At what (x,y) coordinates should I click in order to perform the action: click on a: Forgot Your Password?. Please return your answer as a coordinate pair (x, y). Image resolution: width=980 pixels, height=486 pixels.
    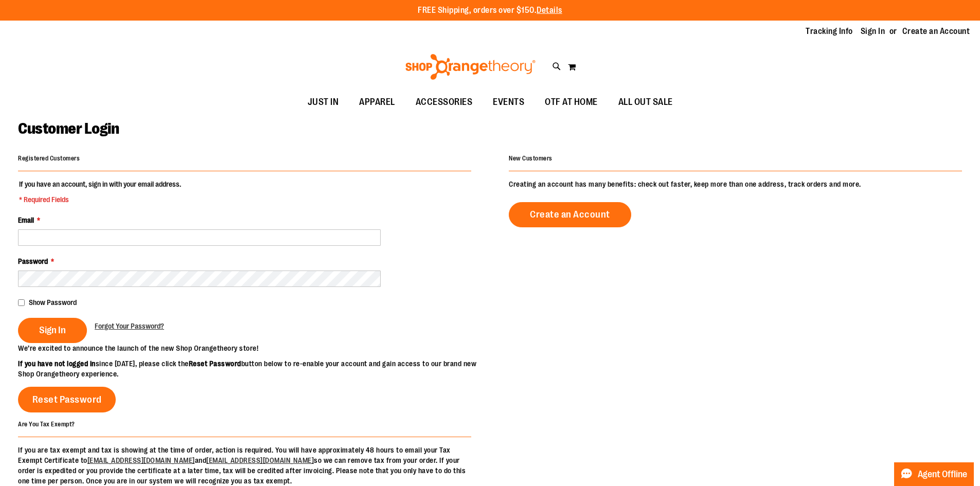
    Looking at the image, I should click on (129, 326).